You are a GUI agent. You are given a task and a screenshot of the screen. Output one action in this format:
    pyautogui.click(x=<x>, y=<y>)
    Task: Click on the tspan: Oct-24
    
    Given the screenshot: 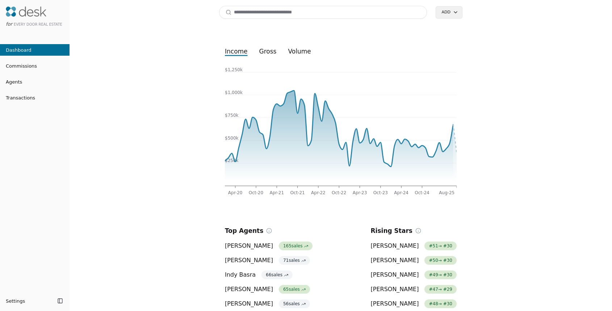 What is the action you would take?
    pyautogui.click(x=422, y=193)
    